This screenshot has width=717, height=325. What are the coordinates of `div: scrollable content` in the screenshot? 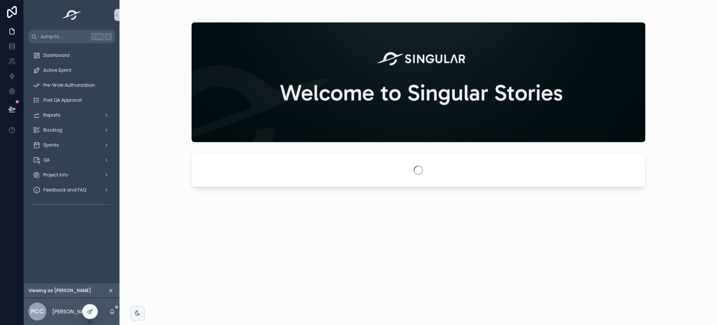 It's located at (72, 131).